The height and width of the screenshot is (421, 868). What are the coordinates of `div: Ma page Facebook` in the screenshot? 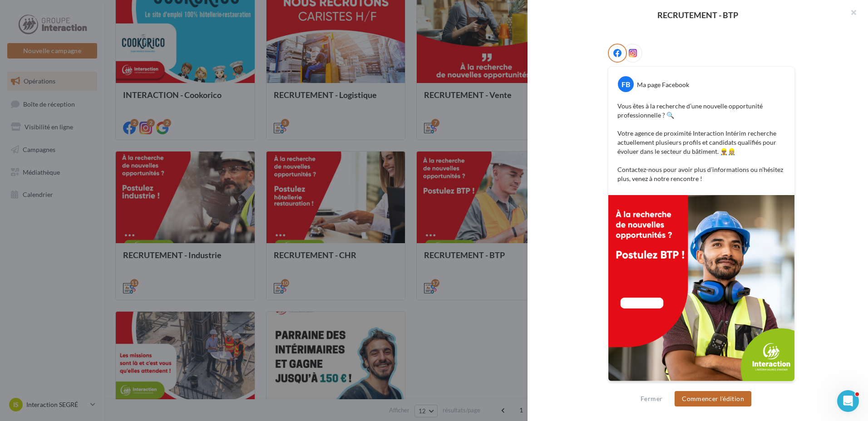 It's located at (663, 85).